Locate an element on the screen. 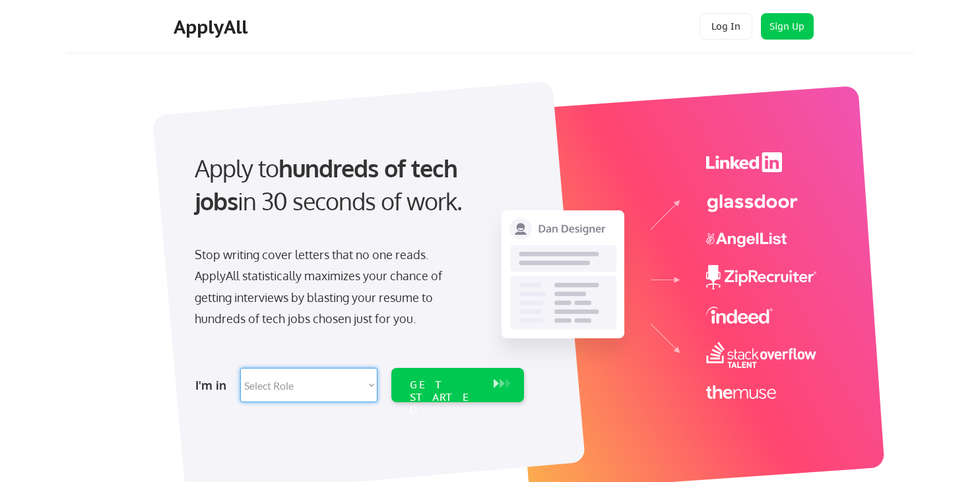  div: I'm in is located at coordinates (213, 385).